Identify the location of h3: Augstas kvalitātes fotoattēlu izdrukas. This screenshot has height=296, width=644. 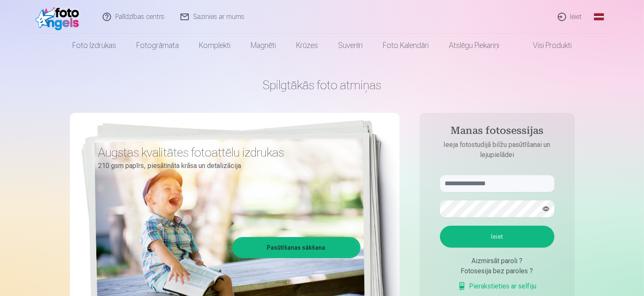
(226, 153).